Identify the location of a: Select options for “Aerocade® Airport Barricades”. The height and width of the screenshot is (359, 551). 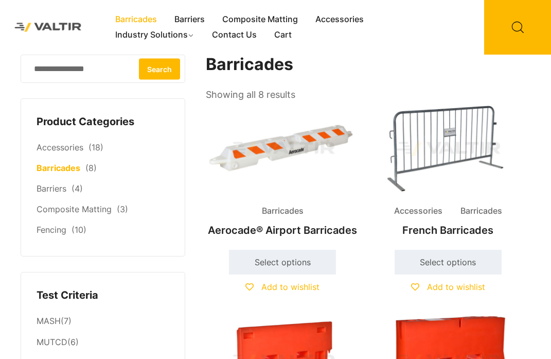
(283, 262).